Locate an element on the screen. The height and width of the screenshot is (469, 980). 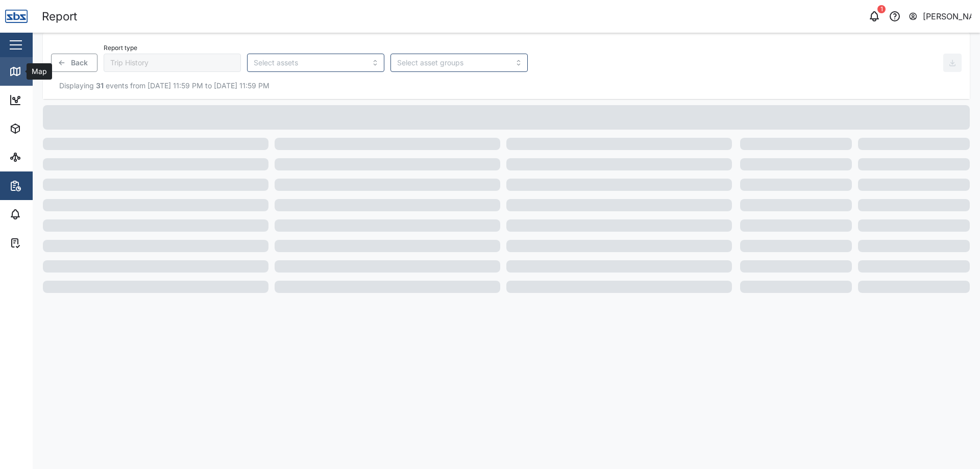
label: Report type is located at coordinates (120, 48).